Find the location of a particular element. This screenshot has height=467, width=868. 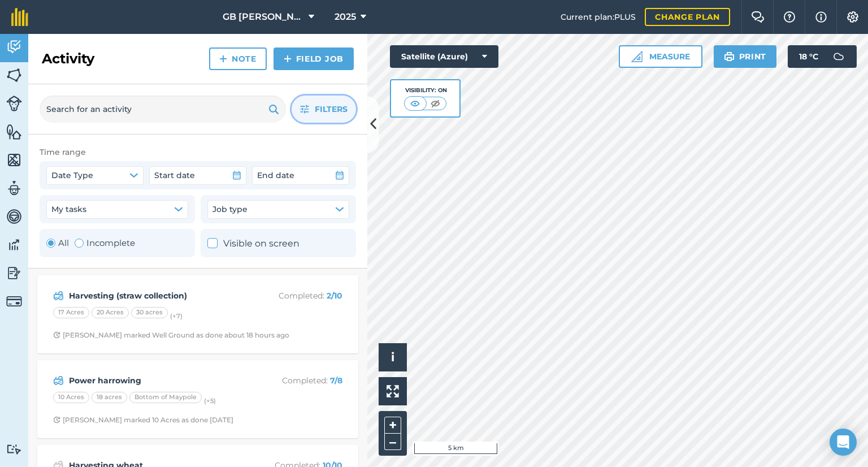

span: My tasks is located at coordinates (69, 209).